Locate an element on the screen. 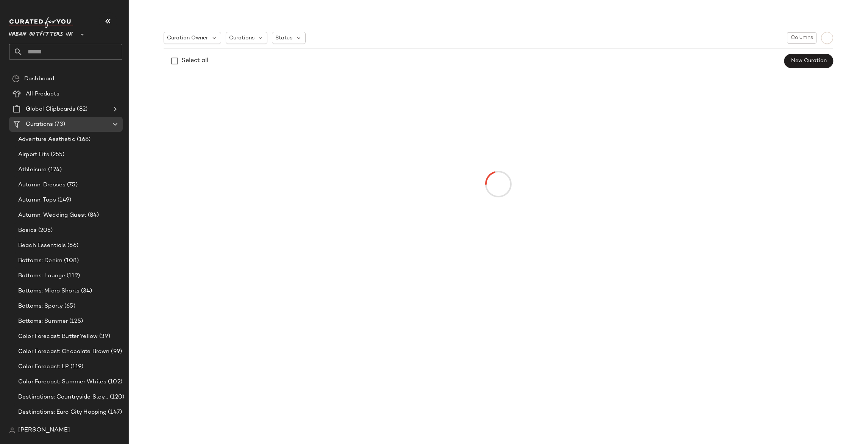 Image resolution: width=868 pixels, height=444 pixels. span: (108) is located at coordinates (71, 261).